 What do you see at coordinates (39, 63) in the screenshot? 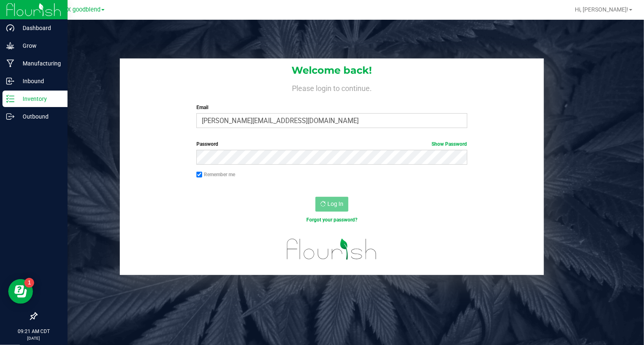
I see `p: Manufacturing` at bounding box center [39, 63].